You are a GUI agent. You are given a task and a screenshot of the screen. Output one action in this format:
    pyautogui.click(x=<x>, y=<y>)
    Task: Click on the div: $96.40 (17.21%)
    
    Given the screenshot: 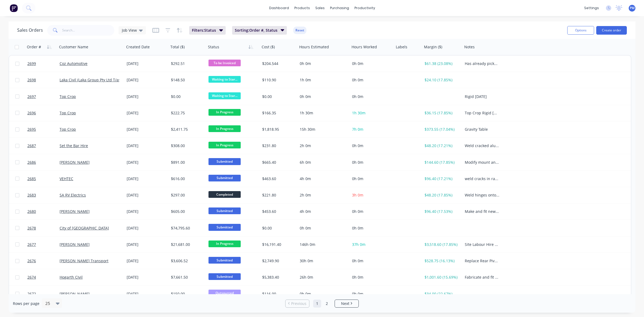 What is the action you would take?
    pyautogui.click(x=441, y=179)
    